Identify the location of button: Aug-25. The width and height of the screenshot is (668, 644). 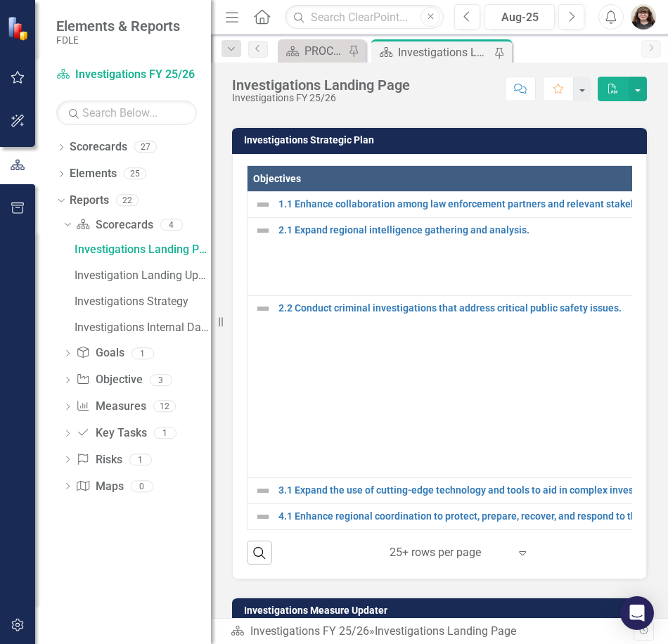
(520, 17).